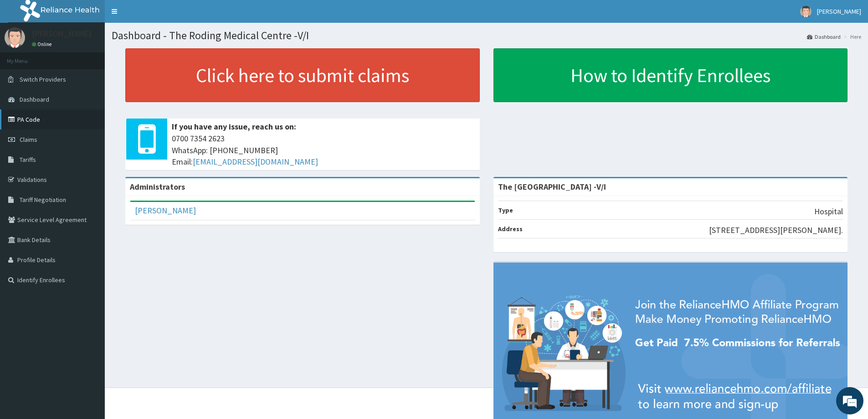 The height and width of the screenshot is (419, 868). Describe the element at coordinates (28, 139) in the screenshot. I see `span: Claims` at that location.